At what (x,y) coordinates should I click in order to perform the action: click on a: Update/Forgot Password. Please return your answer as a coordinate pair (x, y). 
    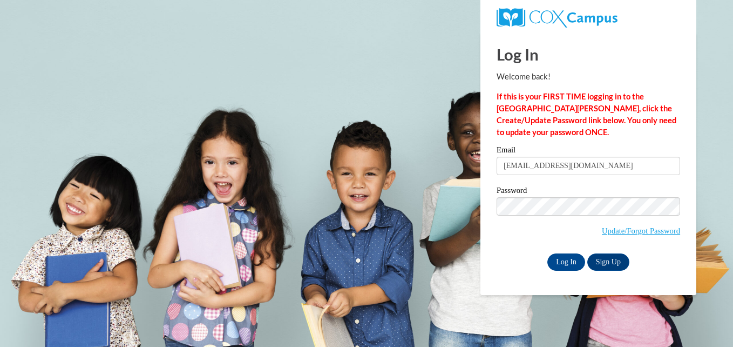
    Looking at the image, I should click on (641, 231).